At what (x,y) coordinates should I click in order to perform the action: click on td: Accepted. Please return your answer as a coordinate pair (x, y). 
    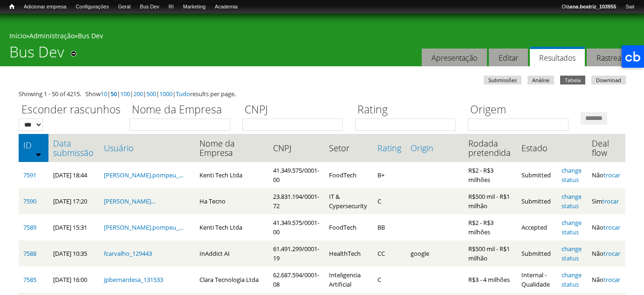
    Looking at the image, I should click on (536, 227).